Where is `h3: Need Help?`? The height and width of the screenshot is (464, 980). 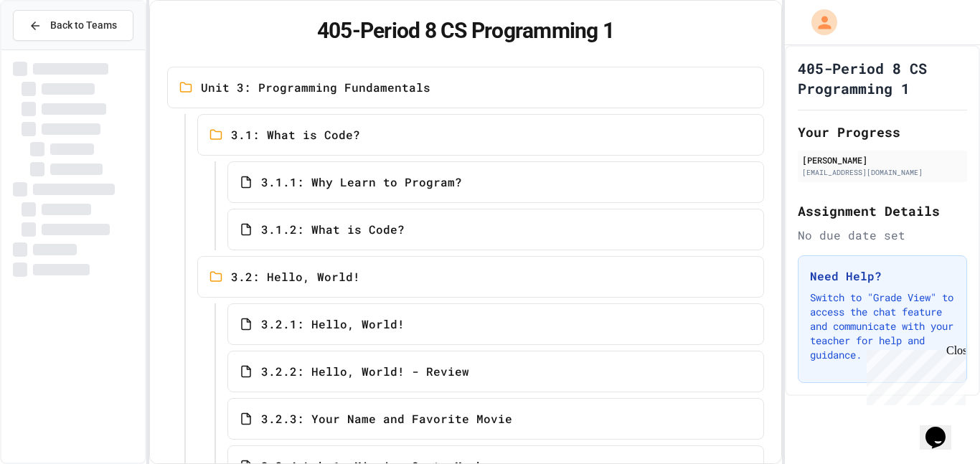
h3: Need Help? is located at coordinates (882, 276).